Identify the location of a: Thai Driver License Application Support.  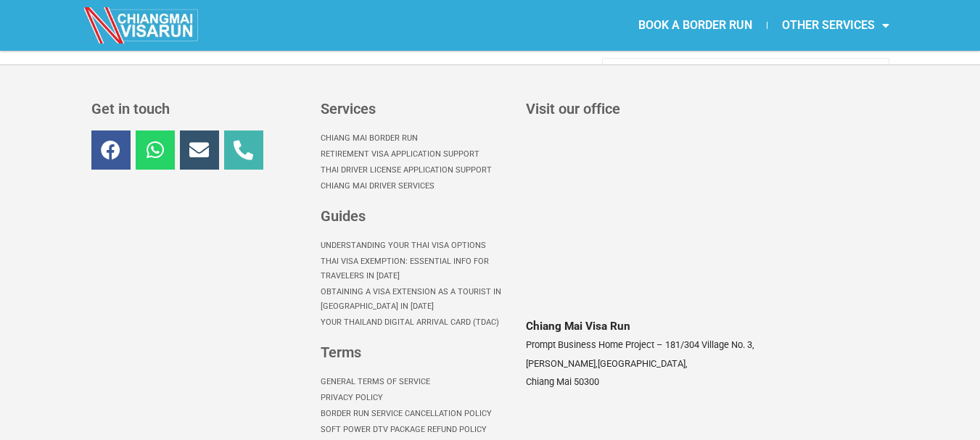
(415, 170).